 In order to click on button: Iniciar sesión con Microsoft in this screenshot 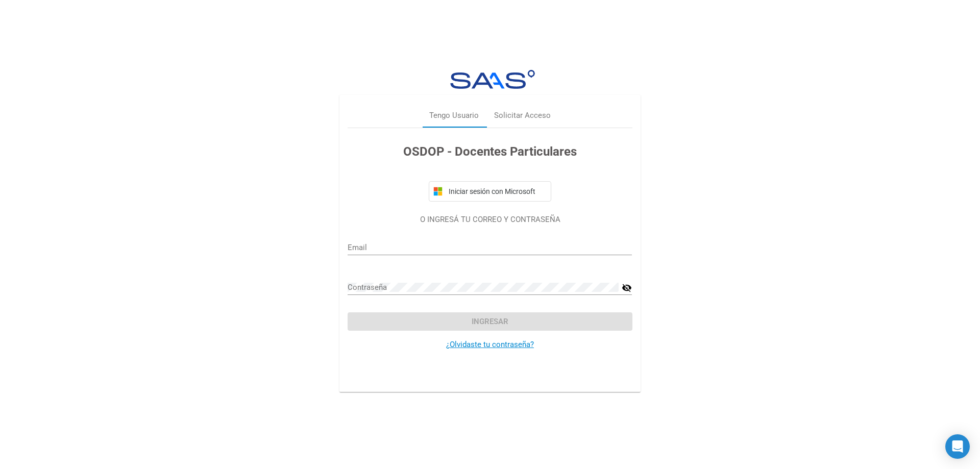, I will do `click(490, 191)`.